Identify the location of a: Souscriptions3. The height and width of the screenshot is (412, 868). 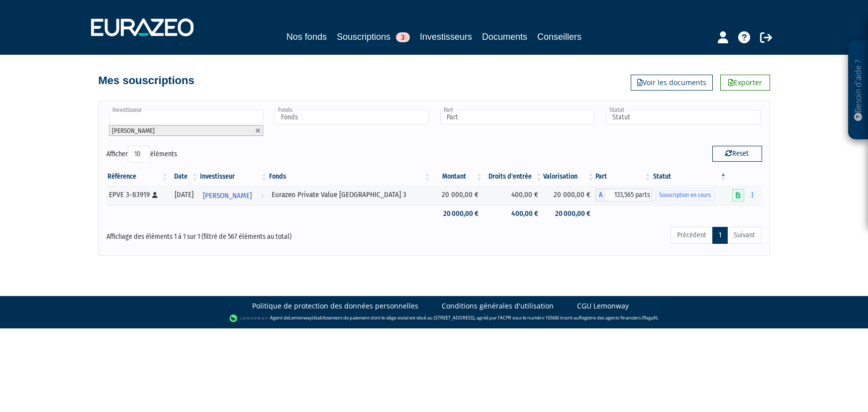
(373, 38).